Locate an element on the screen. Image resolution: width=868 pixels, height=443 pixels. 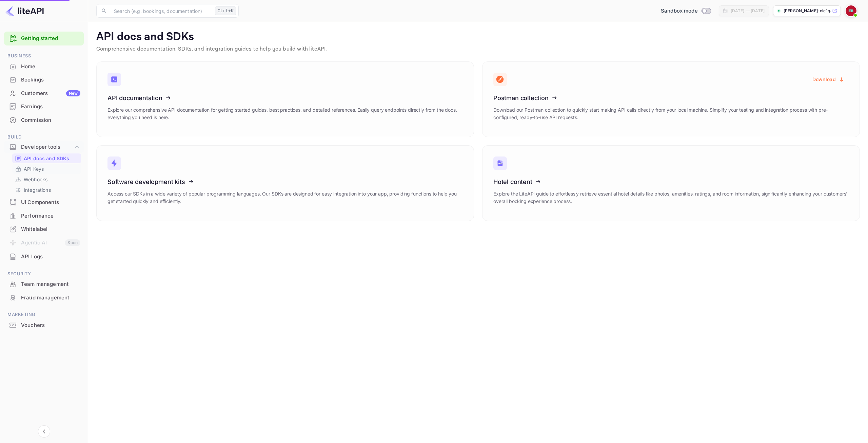
a: Getting started is located at coordinates (50, 39).